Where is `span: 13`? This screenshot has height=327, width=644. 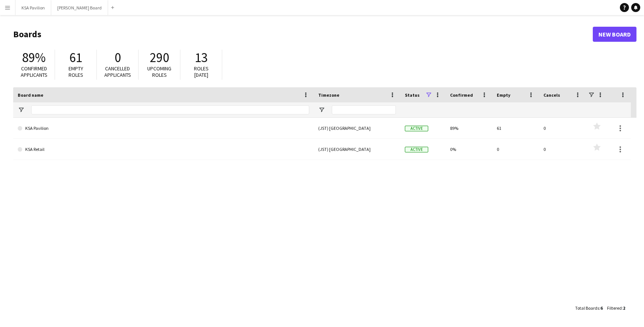
span: 13 is located at coordinates (201, 57).